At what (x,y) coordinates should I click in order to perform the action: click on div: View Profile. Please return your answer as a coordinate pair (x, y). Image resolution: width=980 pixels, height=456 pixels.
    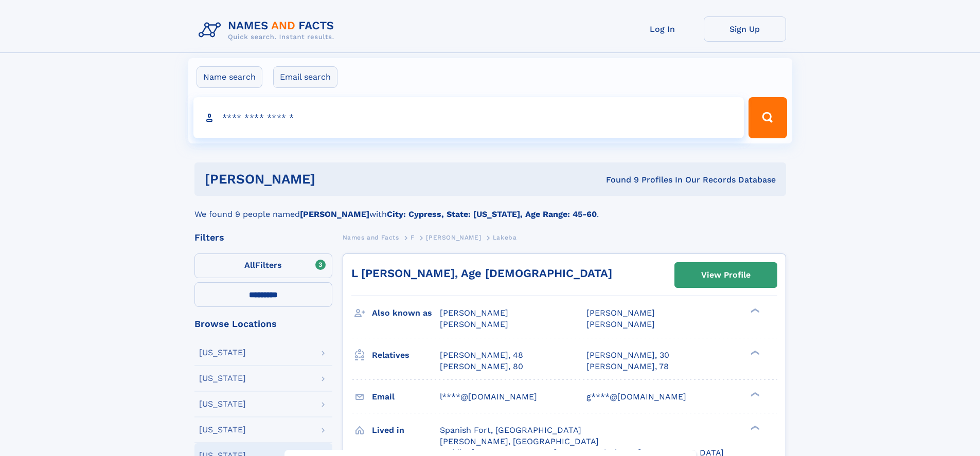
    Looking at the image, I should click on (726, 275).